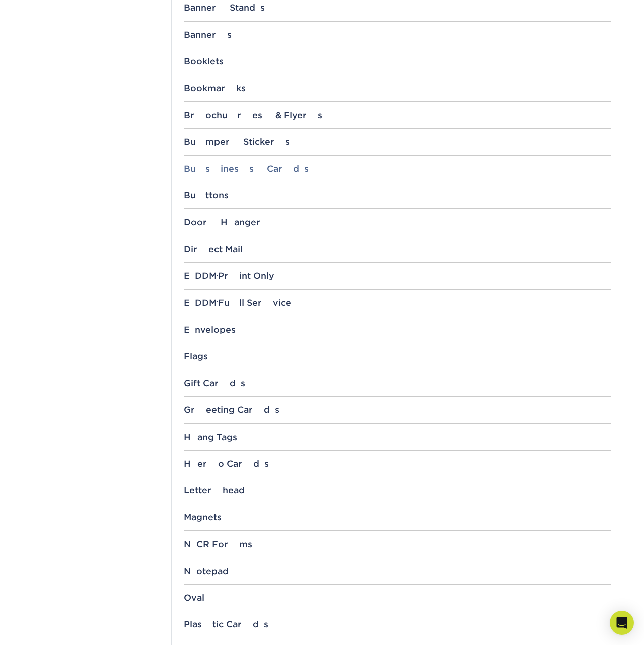 This screenshot has width=644, height=645. I want to click on div: Oval, so click(398, 598).